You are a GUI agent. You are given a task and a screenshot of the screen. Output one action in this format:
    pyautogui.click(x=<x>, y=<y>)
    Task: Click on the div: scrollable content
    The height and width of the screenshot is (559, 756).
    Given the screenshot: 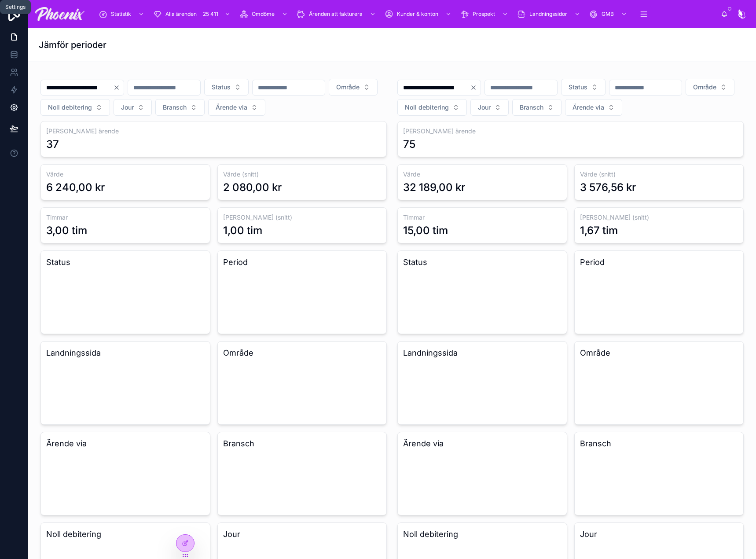 What is the action you would take?
    pyautogui.click(x=406, y=14)
    